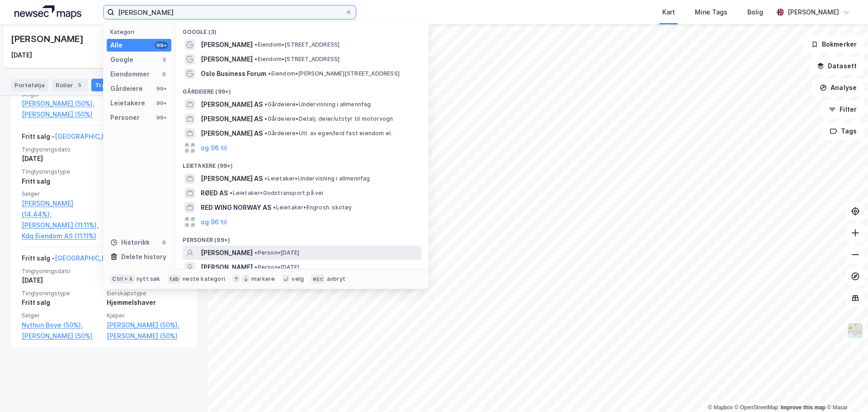  What do you see at coordinates (62, 325) in the screenshot?
I see `a: Nythun Boye (50%),` at bounding box center [62, 325].